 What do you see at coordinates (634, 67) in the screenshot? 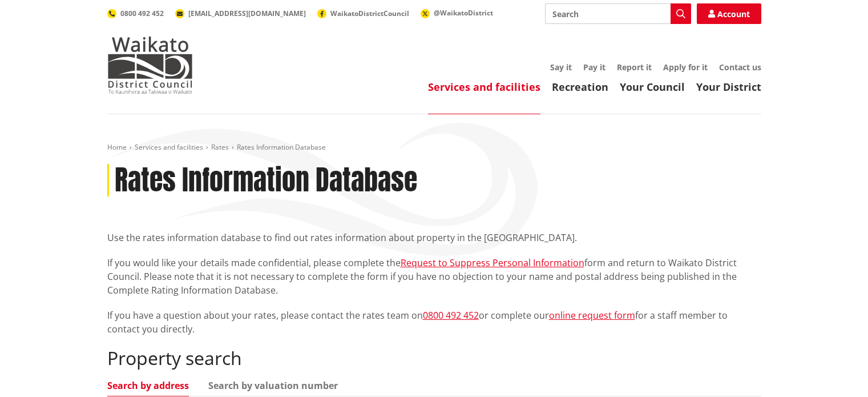
I see `a: Report it` at bounding box center [634, 67].